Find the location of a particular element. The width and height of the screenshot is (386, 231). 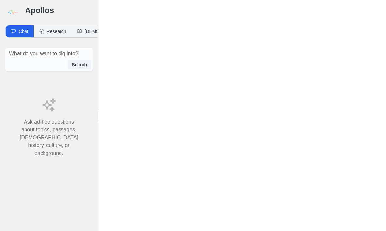

h3: Apollos is located at coordinates (59, 10).